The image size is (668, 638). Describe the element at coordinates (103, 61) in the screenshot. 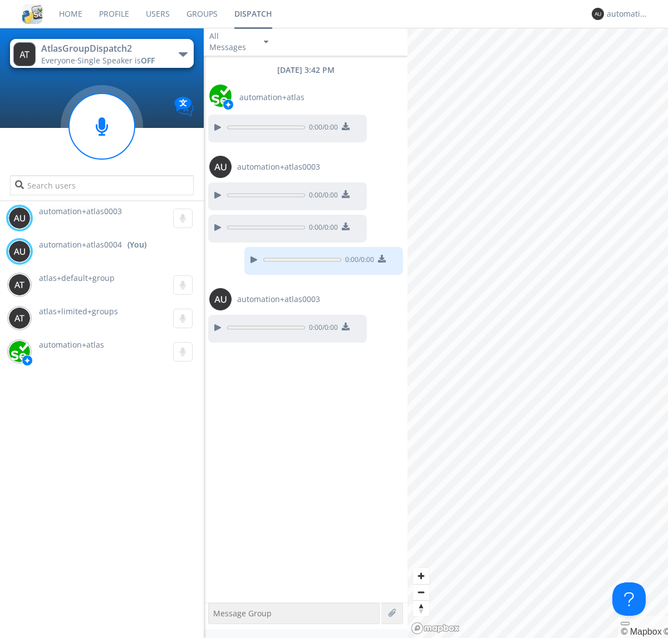

I see `div: Everyone ·` at that location.